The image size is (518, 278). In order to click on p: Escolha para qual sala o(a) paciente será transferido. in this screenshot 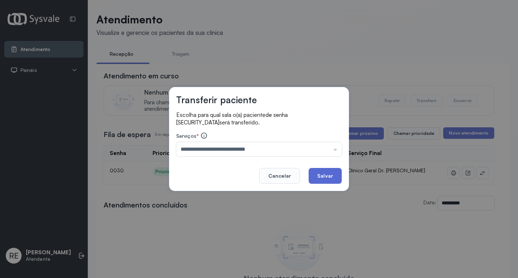, I will do `click(259, 119)`.